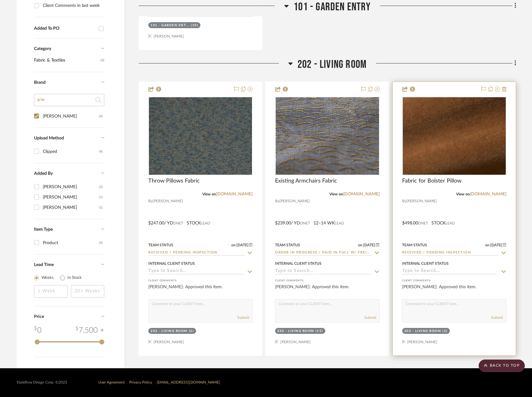 Image resolution: width=532 pixels, height=397 pixels. I want to click on span: Fabric for Bolster Pillow, so click(432, 181).